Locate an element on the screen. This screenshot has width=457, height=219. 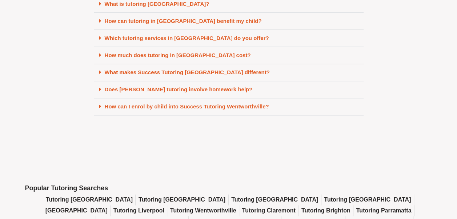
h2: Popular Tutoring Searches is located at coordinates (229, 188).